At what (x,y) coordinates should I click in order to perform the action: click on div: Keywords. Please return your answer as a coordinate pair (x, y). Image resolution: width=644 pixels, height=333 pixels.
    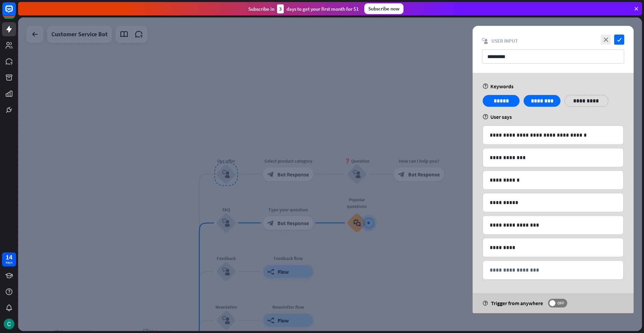
    Looking at the image, I should click on (553, 87).